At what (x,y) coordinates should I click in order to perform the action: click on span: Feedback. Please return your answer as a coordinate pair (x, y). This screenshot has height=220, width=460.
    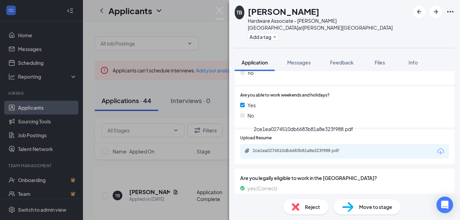
    Looking at the image, I should click on (342, 63).